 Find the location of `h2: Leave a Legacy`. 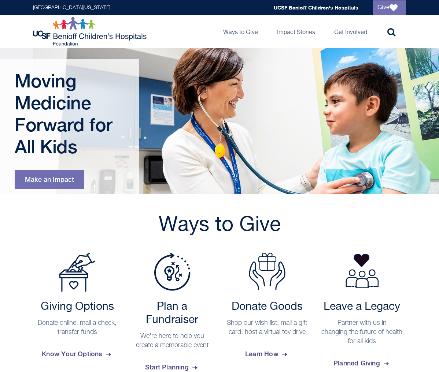

h2: Leave a Legacy is located at coordinates (361, 307).